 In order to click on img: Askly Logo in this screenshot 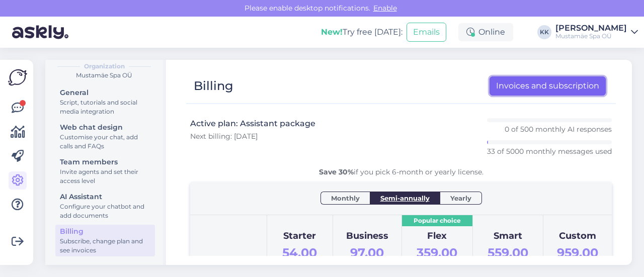, I will do `click(18, 78)`.